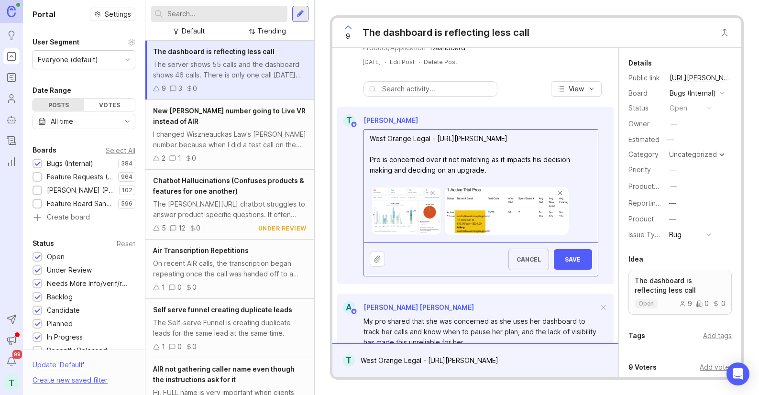 Image resolution: width=759 pixels, height=395 pixels. I want to click on a: Ideas, so click(11, 35).